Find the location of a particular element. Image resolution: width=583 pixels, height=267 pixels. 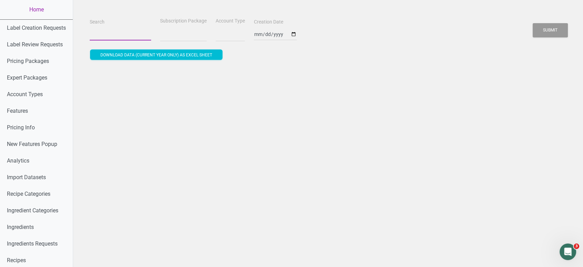

label: Search is located at coordinates (97, 22).